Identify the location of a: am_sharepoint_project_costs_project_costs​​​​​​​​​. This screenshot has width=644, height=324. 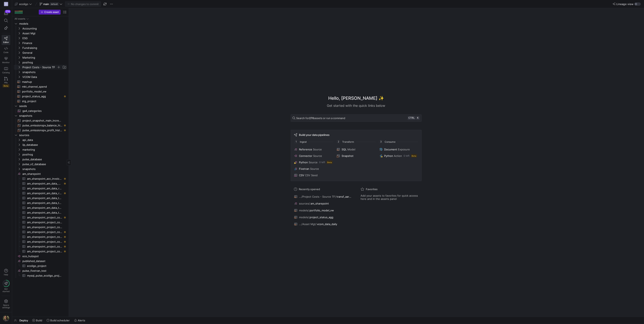
(40, 252).